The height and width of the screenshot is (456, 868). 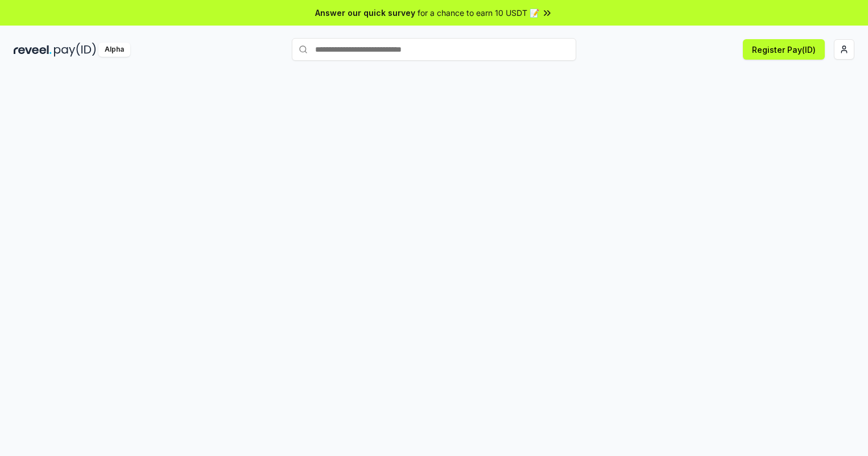 What do you see at coordinates (75, 50) in the screenshot?
I see `img: pay_id` at bounding box center [75, 50].